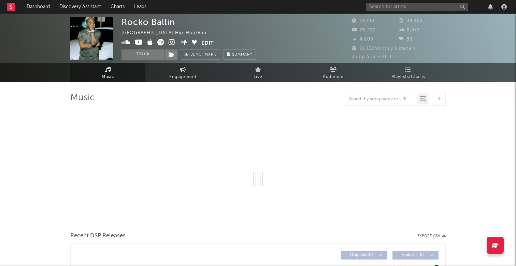  Describe the element at coordinates (183, 77) in the screenshot. I see `span: Engagement` at that location.